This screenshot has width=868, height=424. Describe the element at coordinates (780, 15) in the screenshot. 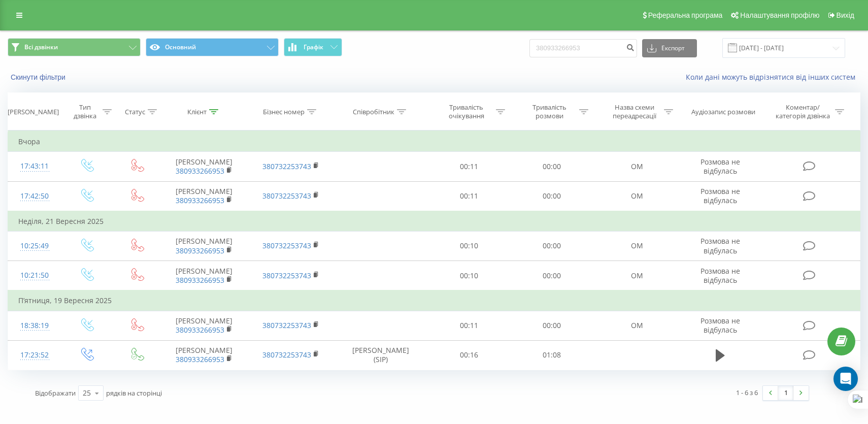

I see `span: Налаштування профілю` at that location.